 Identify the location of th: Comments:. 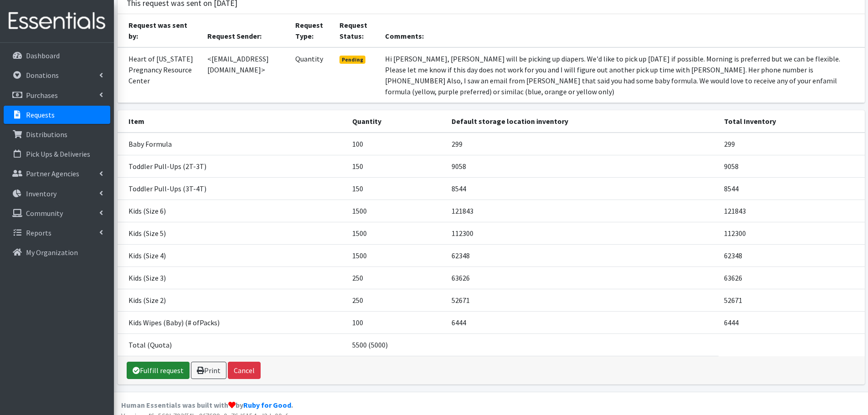
(622, 31).